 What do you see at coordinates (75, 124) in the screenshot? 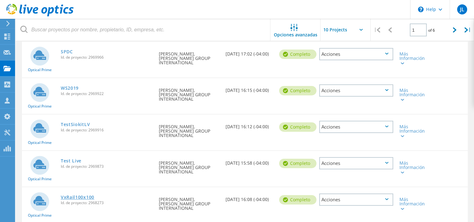
I see `a: TestSiokitLV` at bounding box center [75, 124].